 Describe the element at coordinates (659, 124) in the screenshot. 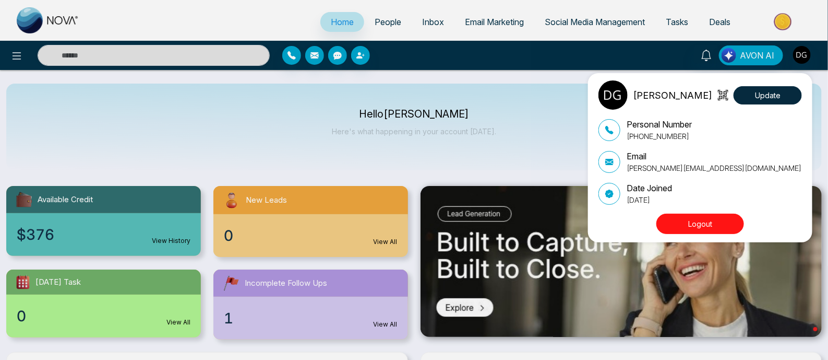

I see `p: Personal Number` at that location.